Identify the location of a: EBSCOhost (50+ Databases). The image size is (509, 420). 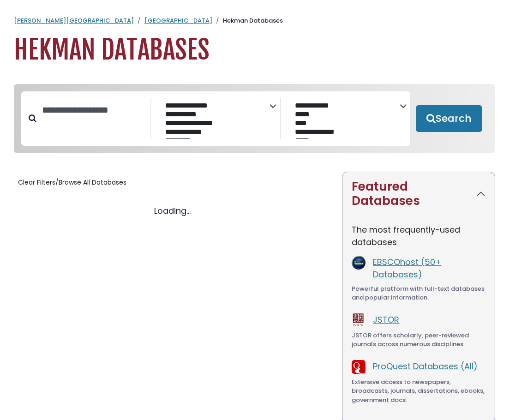
(407, 268).